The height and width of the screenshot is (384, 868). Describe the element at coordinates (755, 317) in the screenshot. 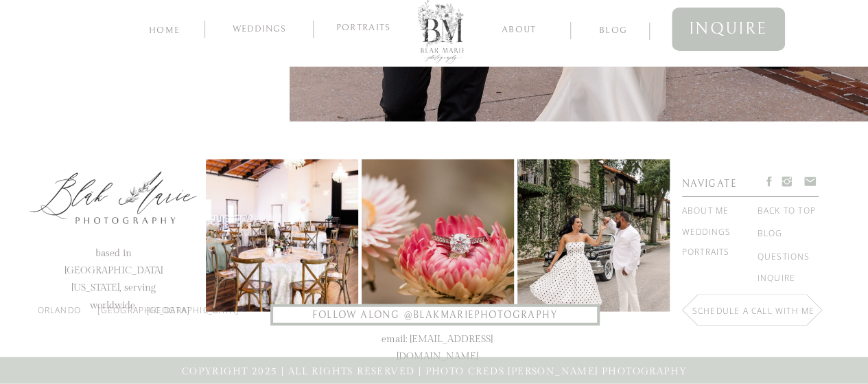

I see `a: Schedule a call with me` at that location.